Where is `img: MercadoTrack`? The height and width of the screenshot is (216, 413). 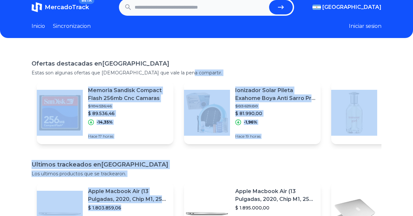
img: MercadoTrack is located at coordinates (37, 7).